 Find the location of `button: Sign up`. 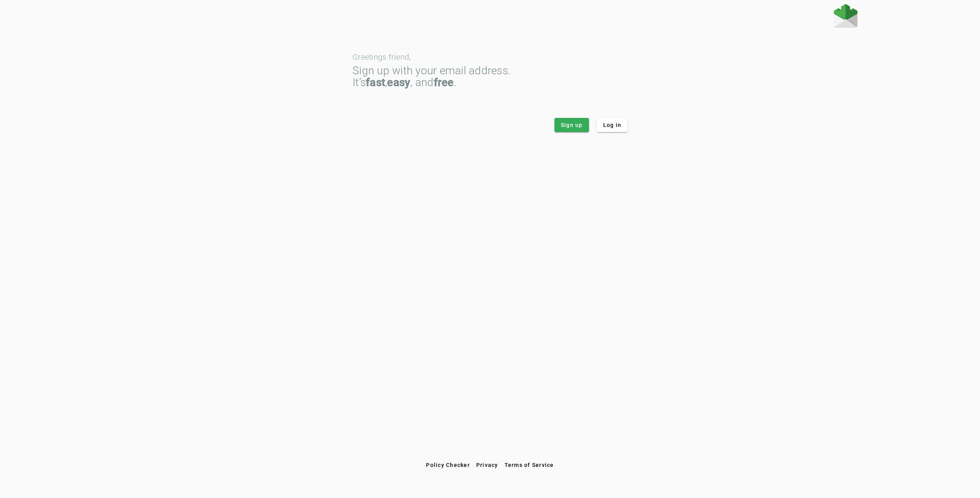

button: Sign up is located at coordinates (572, 125).